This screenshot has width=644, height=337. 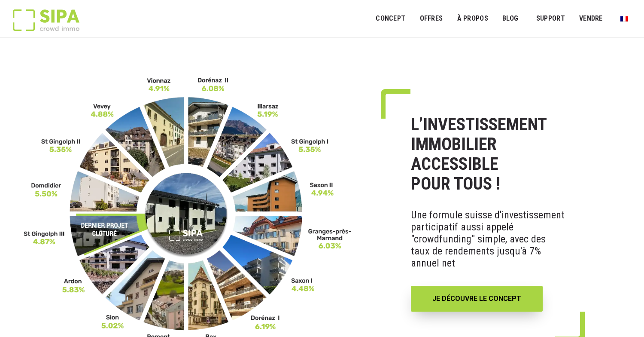 I want to click on a: SUPPORT, so click(x=551, y=19).